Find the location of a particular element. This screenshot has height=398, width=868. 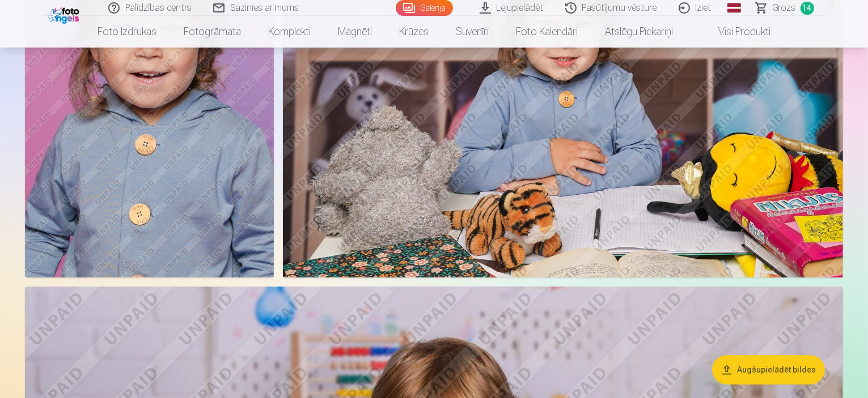

a: Foto izdrukas is located at coordinates (127, 32).